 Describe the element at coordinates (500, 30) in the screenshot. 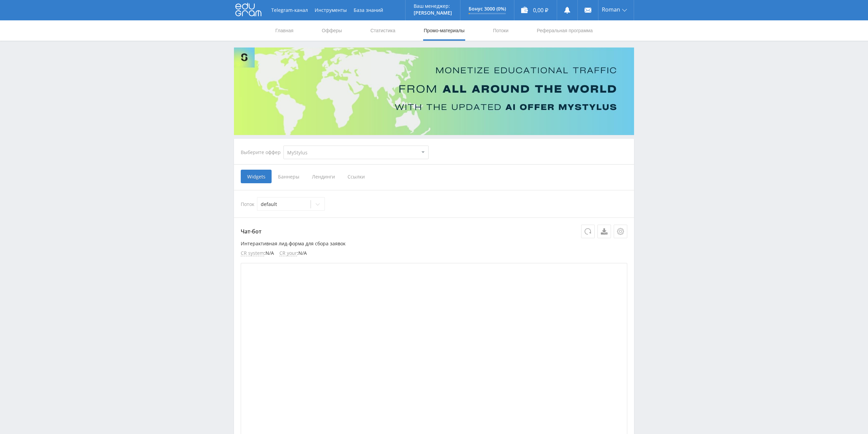

I see `a: Потоки` at that location.